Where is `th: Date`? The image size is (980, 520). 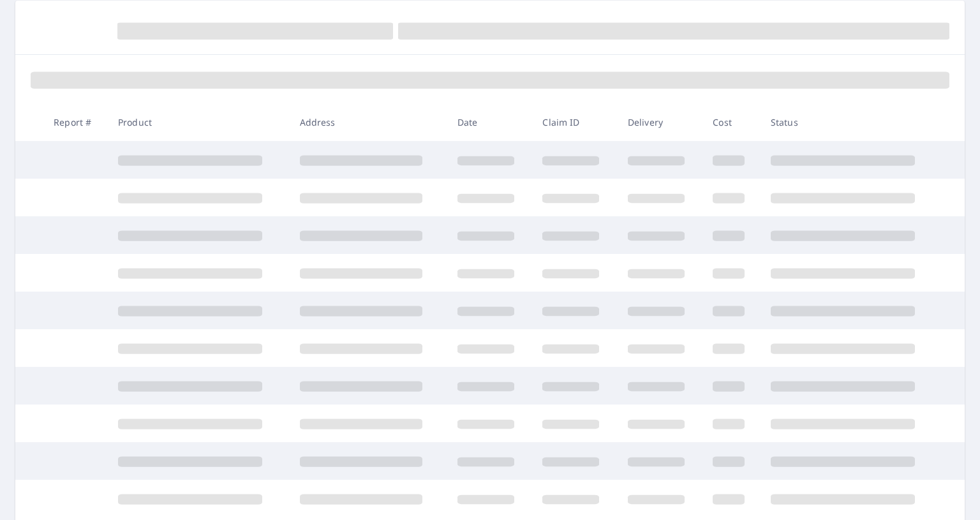
th: Date is located at coordinates (490, 122).